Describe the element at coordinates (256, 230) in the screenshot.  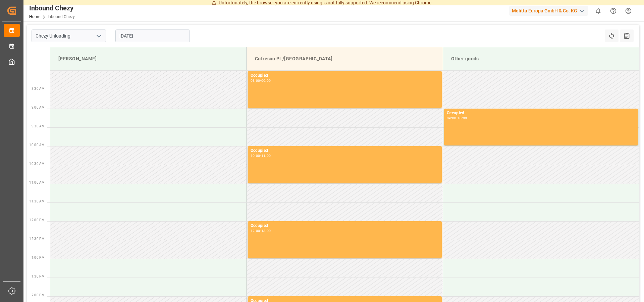
I see `div: 12:00` at that location.